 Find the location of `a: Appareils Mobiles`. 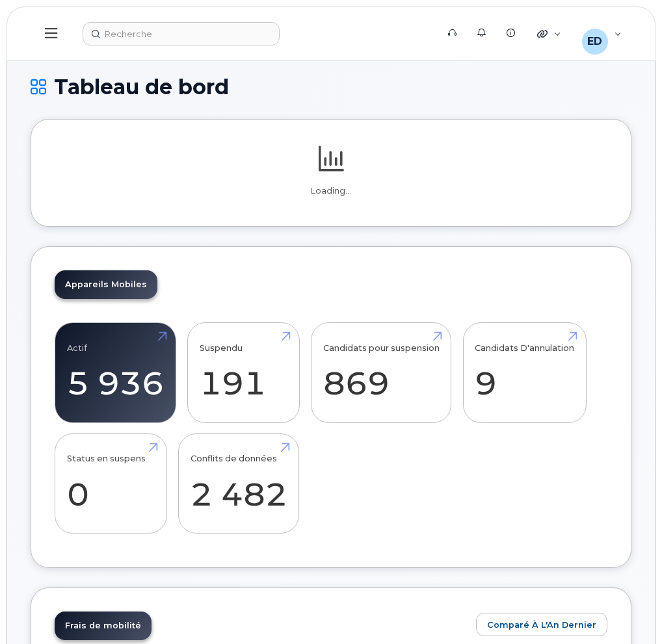

a: Appareils Mobiles is located at coordinates (106, 284).